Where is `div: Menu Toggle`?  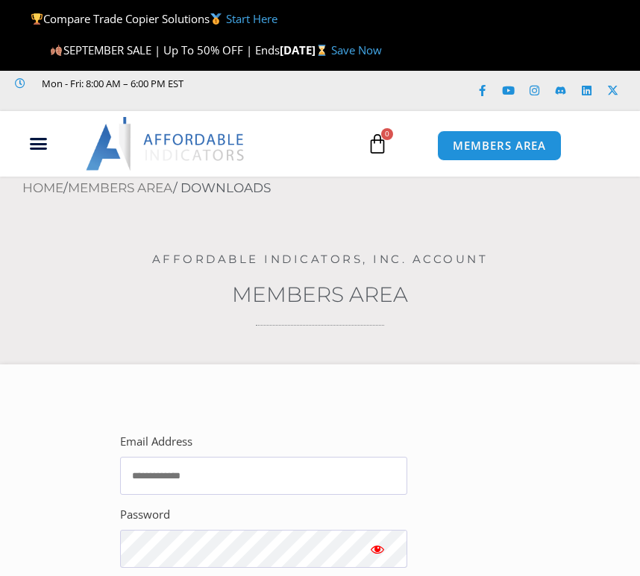 div: Menu Toggle is located at coordinates (38, 144).